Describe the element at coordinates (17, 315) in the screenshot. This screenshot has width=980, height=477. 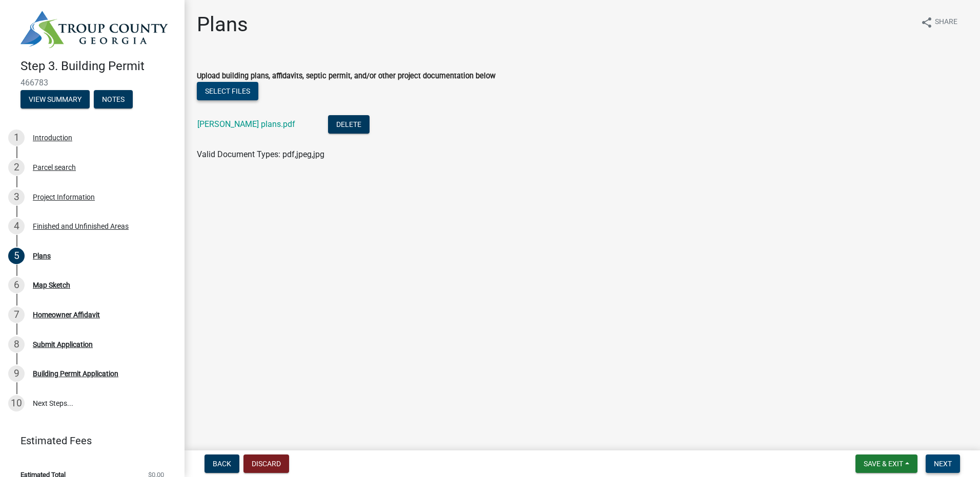
I see `div: 7` at that location.